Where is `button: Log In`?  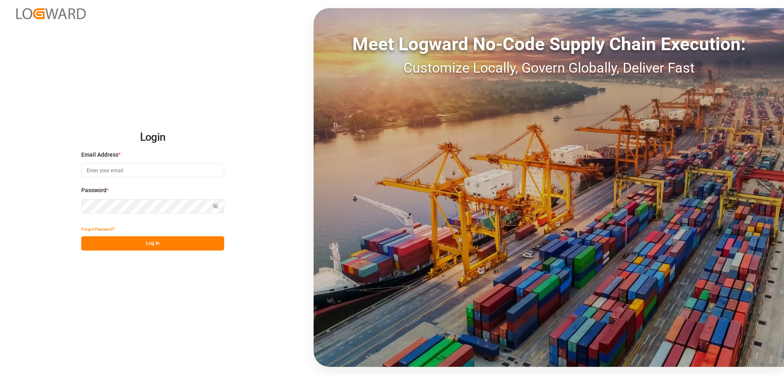
button: Log In is located at coordinates (153, 243).